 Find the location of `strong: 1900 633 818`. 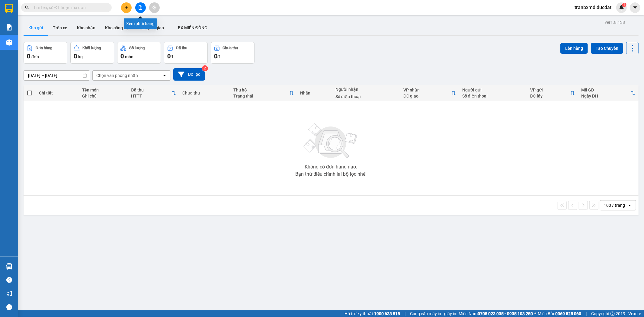

strong: 1900 633 818 is located at coordinates (387, 313).